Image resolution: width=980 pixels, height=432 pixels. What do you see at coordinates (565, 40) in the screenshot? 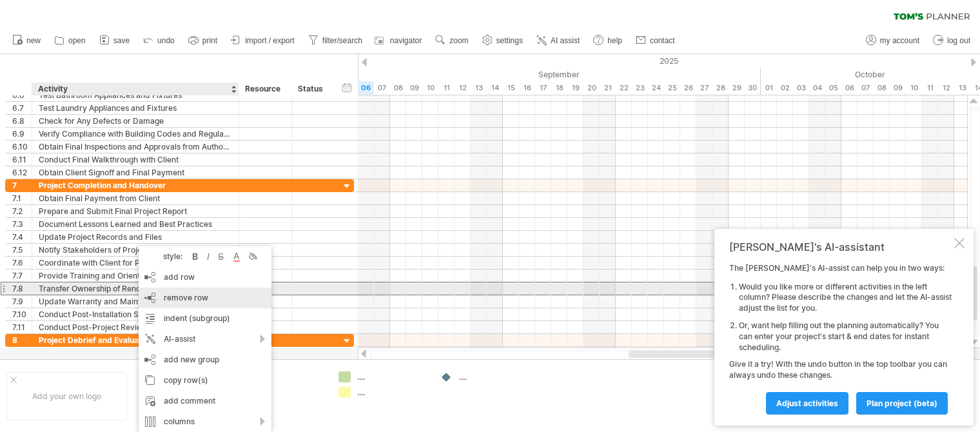
I see `span: AI assist` at bounding box center [565, 40].